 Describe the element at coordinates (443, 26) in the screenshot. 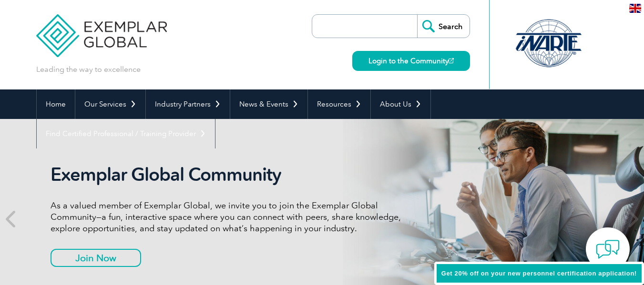

I see `input: Search` at that location.